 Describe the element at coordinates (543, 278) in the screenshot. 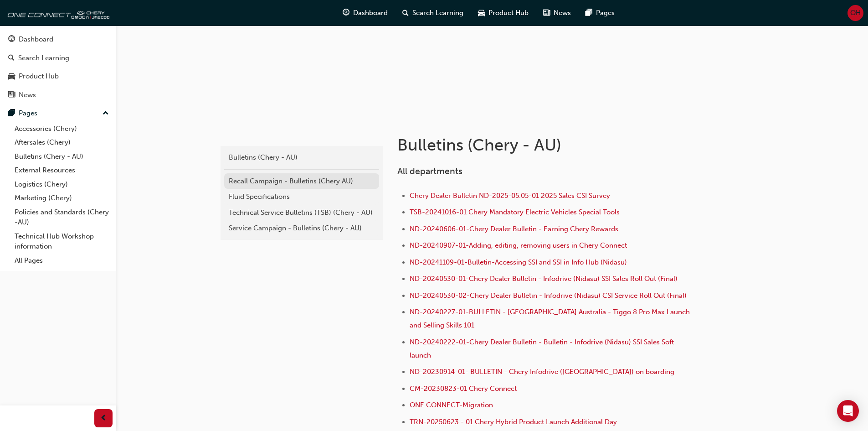

I see `span: ND-20240530-01-Chery Dealer Bulletin - Infodrive (Nidasu) SSI Sales Roll Out (Final)` at that location.